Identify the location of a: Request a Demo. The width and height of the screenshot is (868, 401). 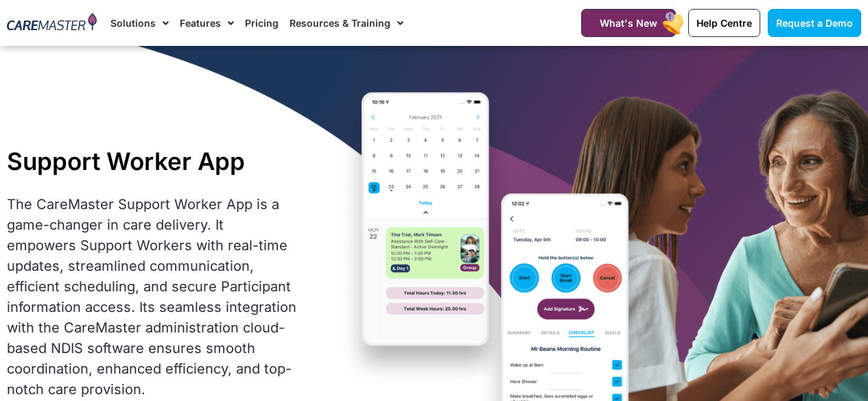
(814, 22).